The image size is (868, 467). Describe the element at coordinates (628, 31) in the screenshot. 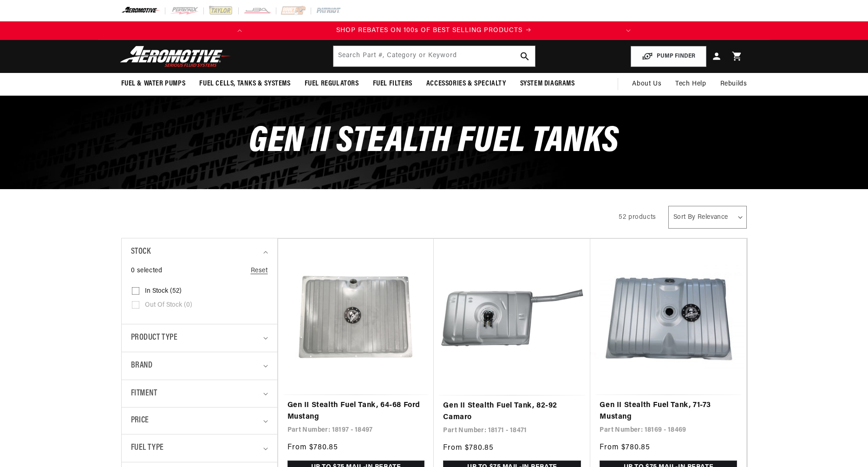

I see `button: Translation missing: en.sections.announcements.next_announcement` at that location.